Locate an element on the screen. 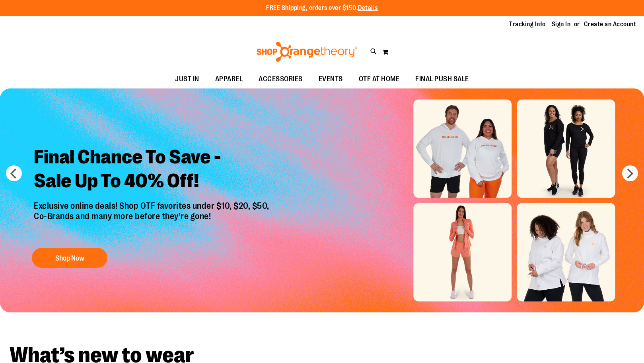  a: Sign In is located at coordinates (561, 24).